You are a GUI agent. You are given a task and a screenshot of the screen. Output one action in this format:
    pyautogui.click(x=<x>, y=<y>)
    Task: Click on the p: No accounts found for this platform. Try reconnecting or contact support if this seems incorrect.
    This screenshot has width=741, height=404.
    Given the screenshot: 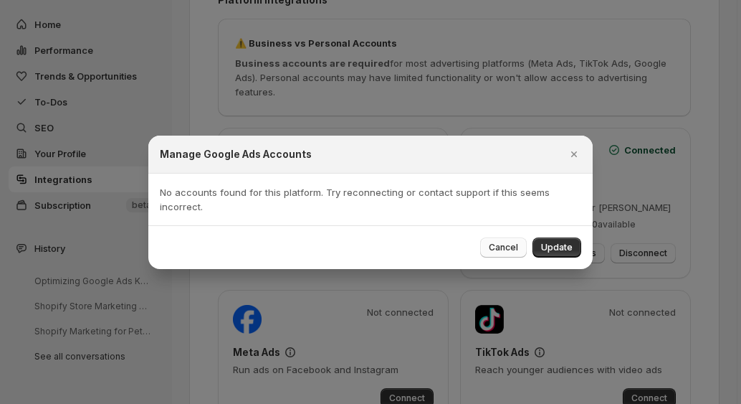 What is the action you would take?
    pyautogui.click(x=371, y=199)
    